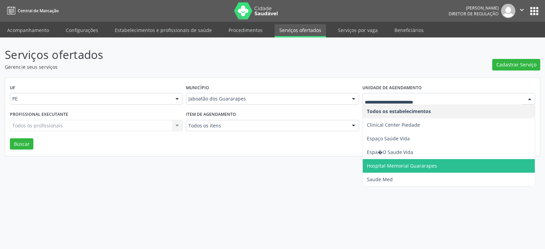 This screenshot has height=249, width=545. What do you see at coordinates (474, 14) in the screenshot?
I see `span: Diretor de regulação` at bounding box center [474, 14].